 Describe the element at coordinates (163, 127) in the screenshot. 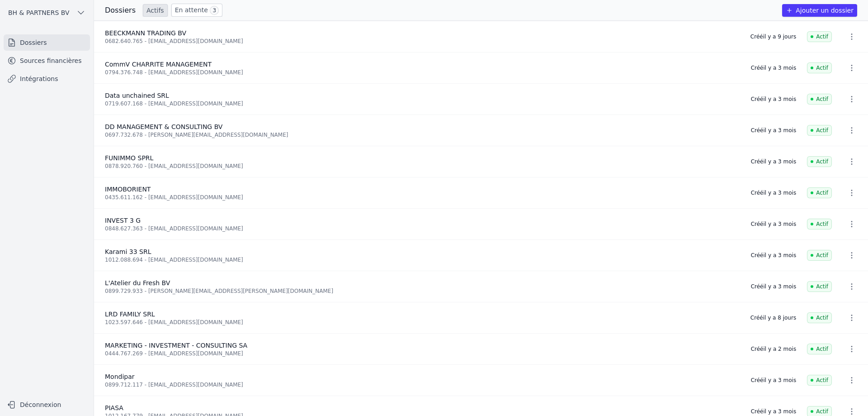

I see `span: DD MANAGEMENT & CONSULTING BV` at that location.